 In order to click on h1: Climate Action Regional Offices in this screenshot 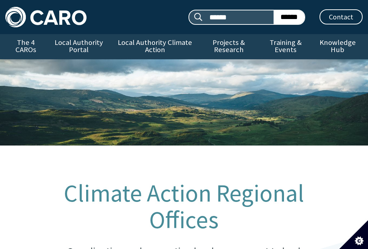, I will do `click(184, 206)`.